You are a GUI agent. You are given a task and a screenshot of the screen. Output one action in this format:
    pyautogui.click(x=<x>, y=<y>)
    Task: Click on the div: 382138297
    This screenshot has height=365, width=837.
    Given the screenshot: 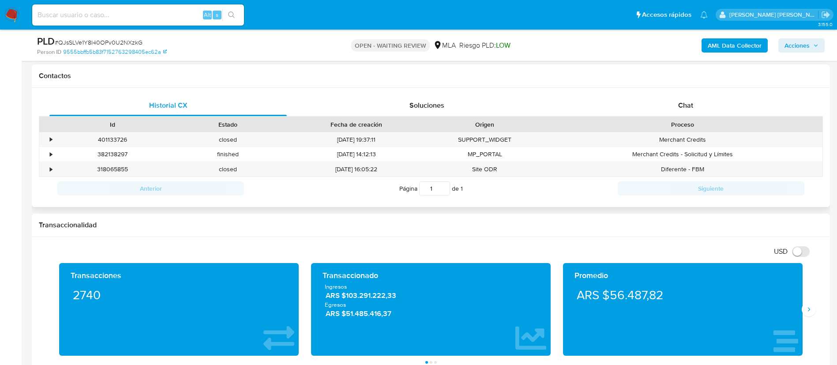 What is the action you would take?
    pyautogui.click(x=112, y=154)
    